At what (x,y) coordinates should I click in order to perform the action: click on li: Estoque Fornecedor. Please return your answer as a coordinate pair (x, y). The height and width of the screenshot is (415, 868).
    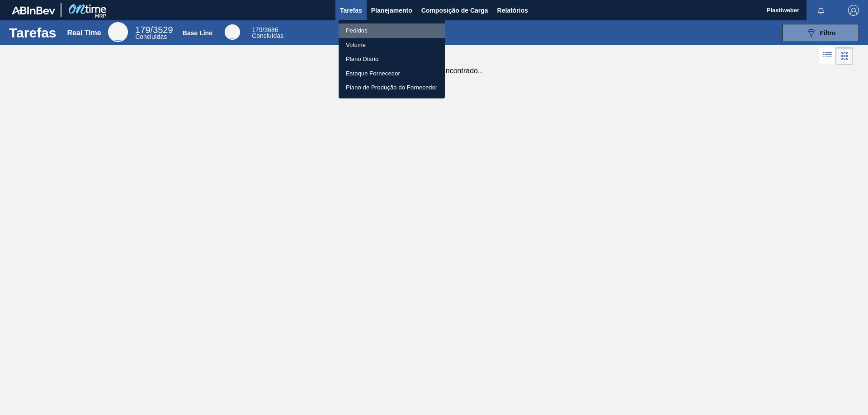
    Looking at the image, I should click on (392, 74).